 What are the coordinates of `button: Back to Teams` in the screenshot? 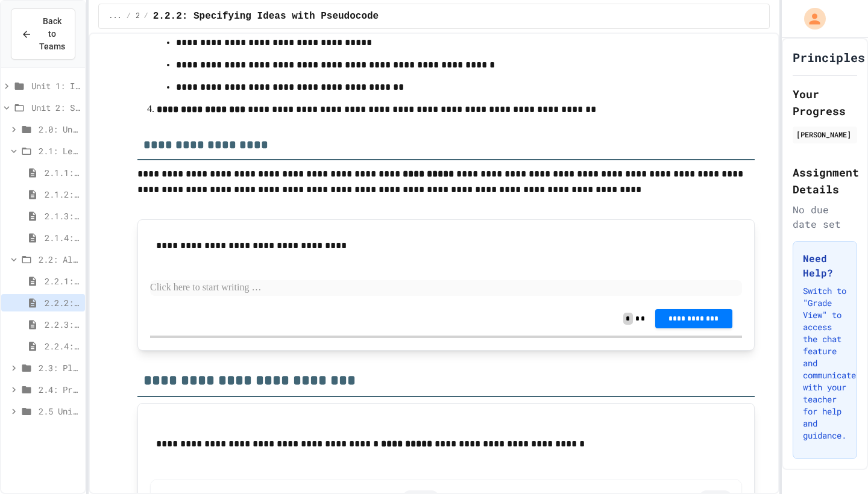 It's located at (43, 34).